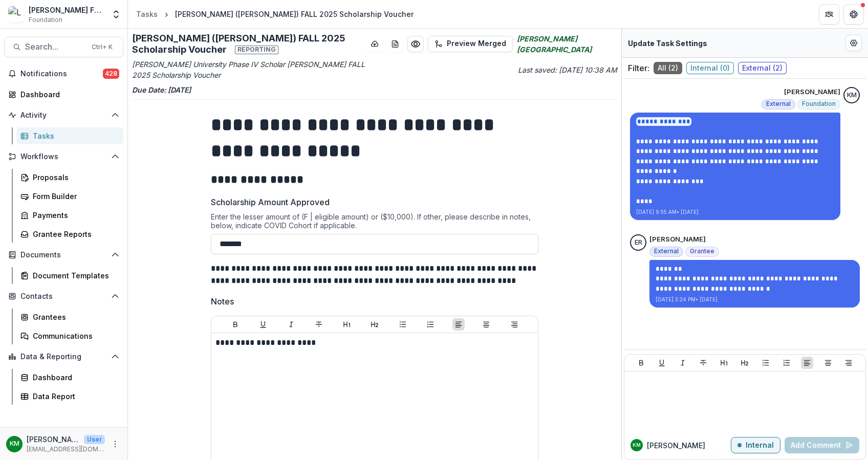  I want to click on div: Payments, so click(73, 215).